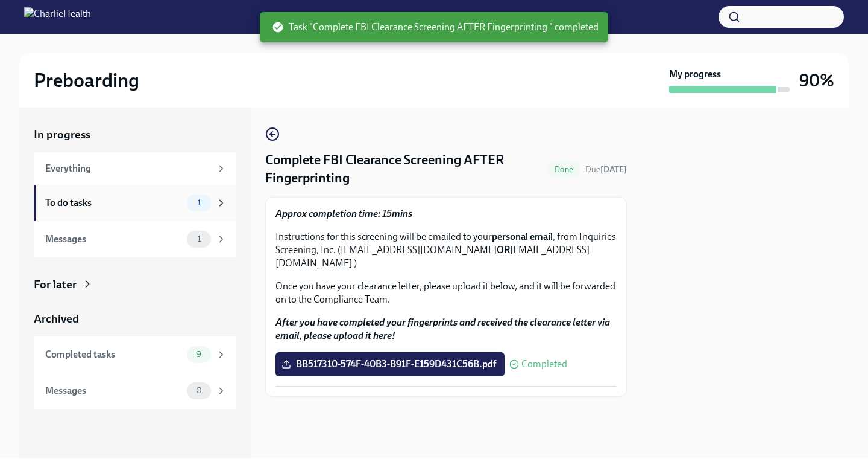 This screenshot has width=868, height=470. What do you see at coordinates (523, 236) in the screenshot?
I see `strong: personal email` at bounding box center [523, 236].